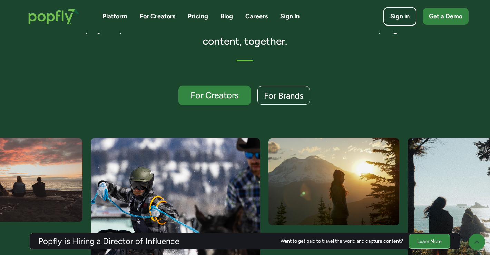 Image resolution: width=490 pixels, height=255 pixels. I want to click on h3: Popfly helps content teams find & collaborate with creators to shape great content, together., so click(245, 34).